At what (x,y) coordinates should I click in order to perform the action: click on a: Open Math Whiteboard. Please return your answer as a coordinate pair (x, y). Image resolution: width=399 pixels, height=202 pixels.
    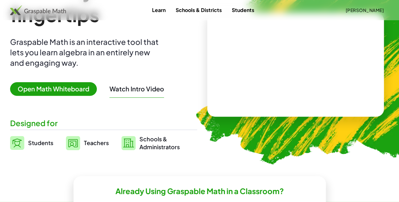
    Looking at the image, I should click on (56, 89).